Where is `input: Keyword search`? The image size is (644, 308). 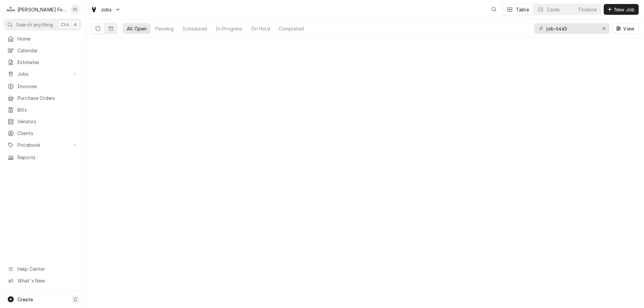
input: Keyword search is located at coordinates (571, 28).